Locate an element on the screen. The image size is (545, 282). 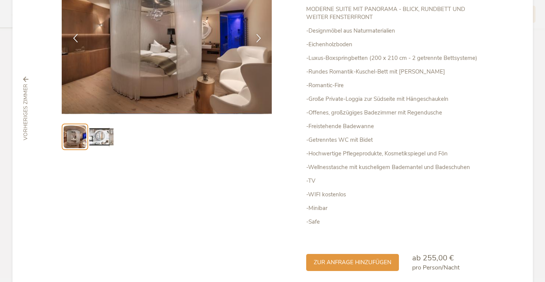
span: ab 255,00 € is located at coordinates (433, 257).